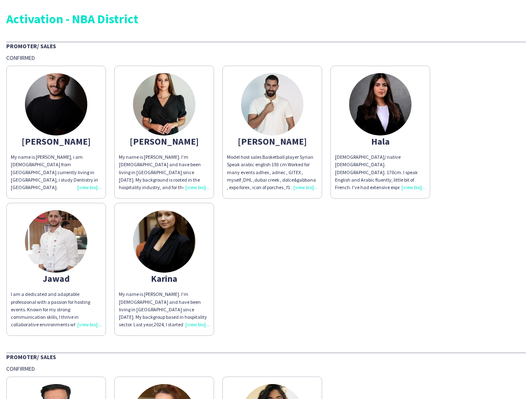  Describe the element at coordinates (272, 104) in the screenshot. I see `img: thumb-66d43ad786d2c.jpg` at that location.